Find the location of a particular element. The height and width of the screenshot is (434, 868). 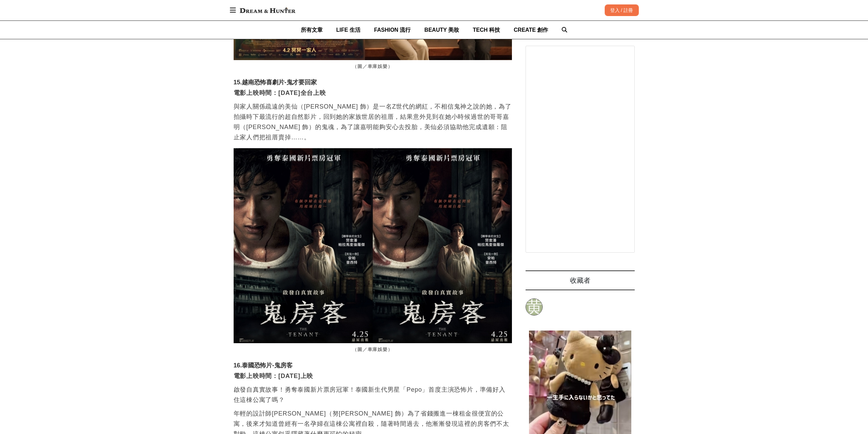

div: 登入 / 註冊 is located at coordinates (622, 10).